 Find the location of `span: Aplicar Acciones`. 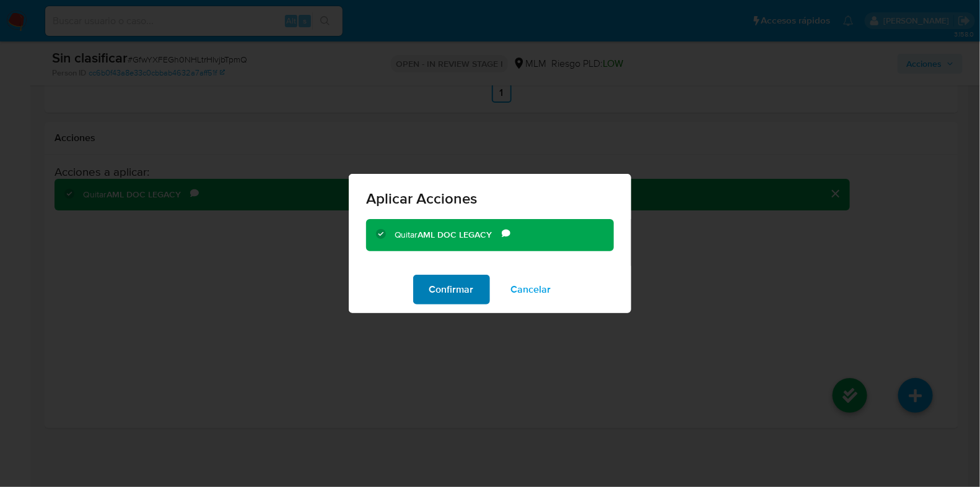

span: Aplicar Acciones is located at coordinates (490, 199).